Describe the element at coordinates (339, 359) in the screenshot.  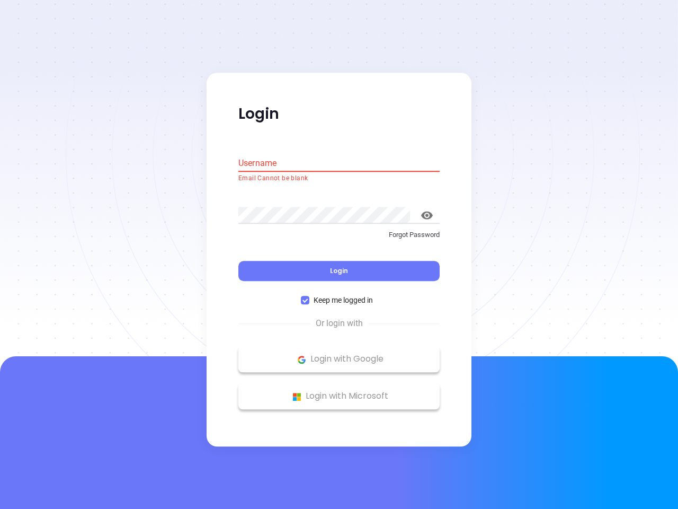
I see `button: Google Logo Login with Google` at that location.